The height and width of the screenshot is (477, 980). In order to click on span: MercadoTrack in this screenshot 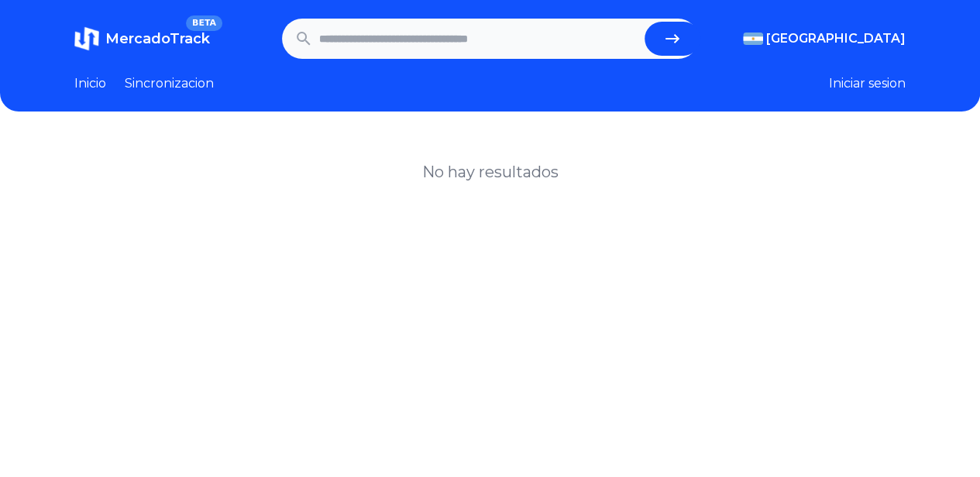, I will do `click(157, 38)`.